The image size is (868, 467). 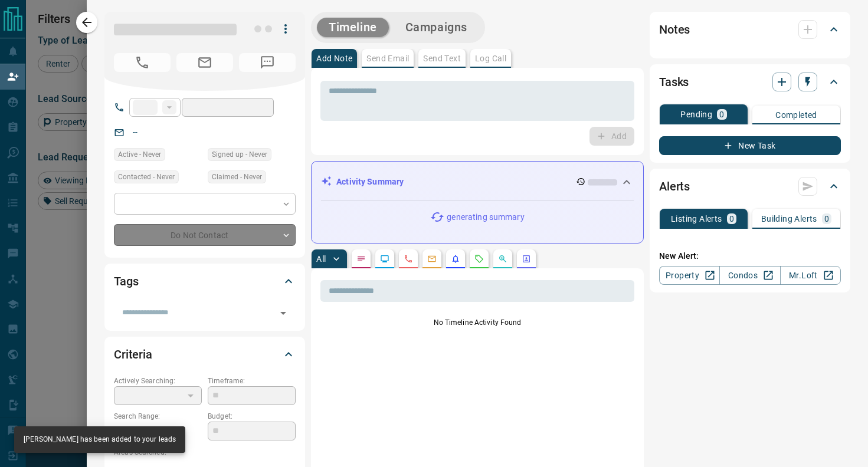 I want to click on p: Building Alerts, so click(x=789, y=219).